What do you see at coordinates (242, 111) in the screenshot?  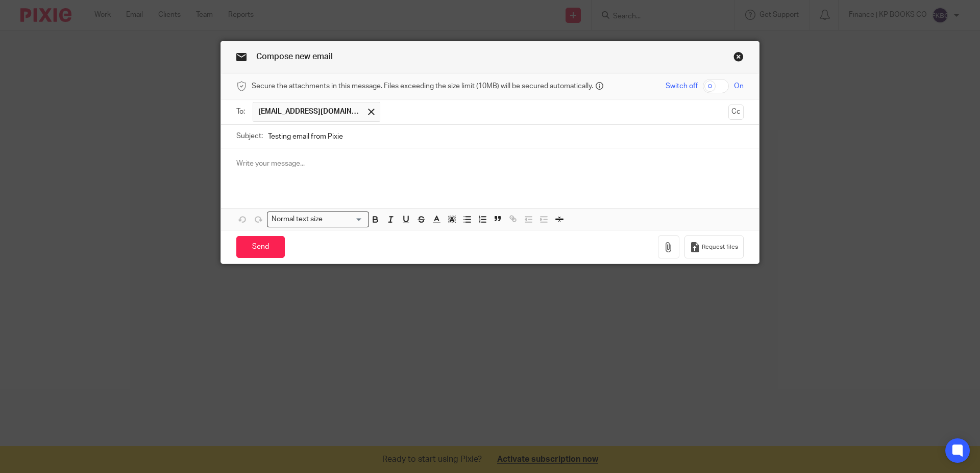 I see `label: To:` at bounding box center [242, 111].